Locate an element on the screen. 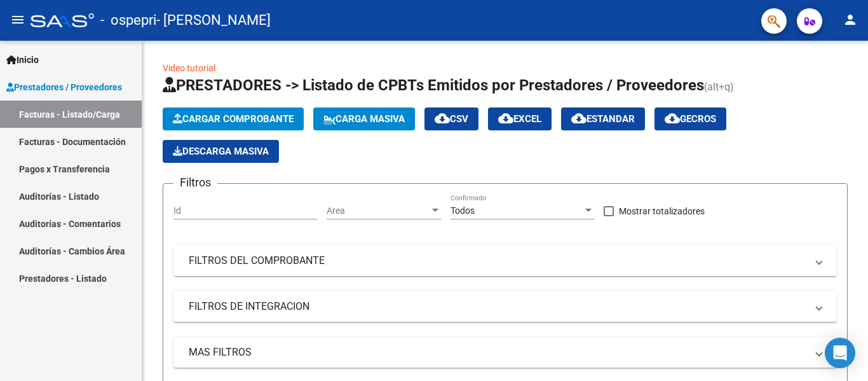 The image size is (868, 381). span: Carga Masiva is located at coordinates (364, 119).